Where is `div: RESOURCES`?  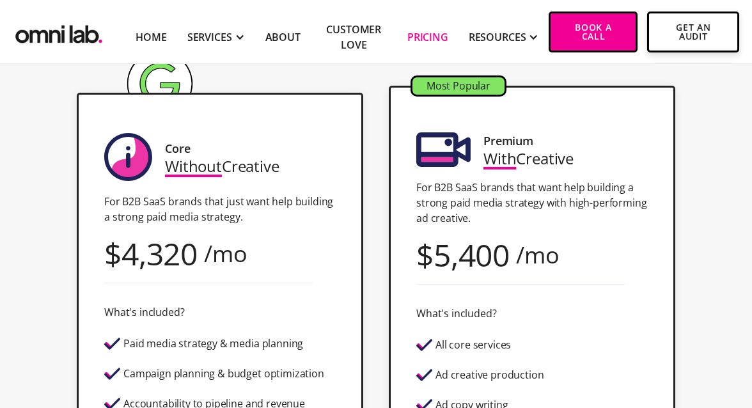 div: RESOURCES is located at coordinates (498, 37).